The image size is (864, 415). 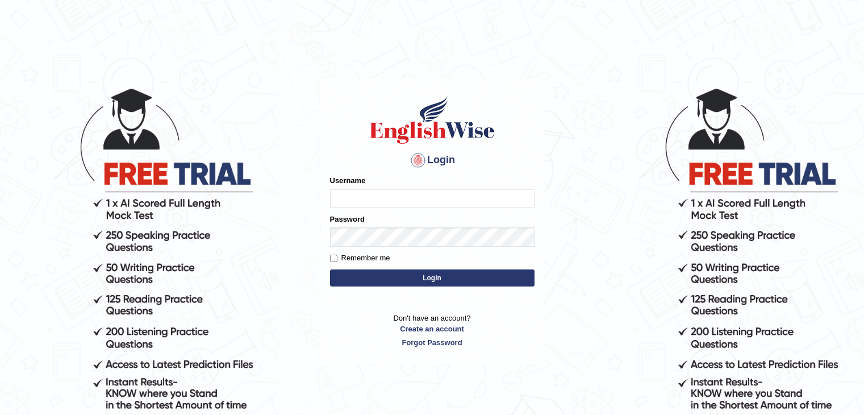 I want to click on img: Logo of English Wise sign in for intelligent practice with AI, so click(x=432, y=120).